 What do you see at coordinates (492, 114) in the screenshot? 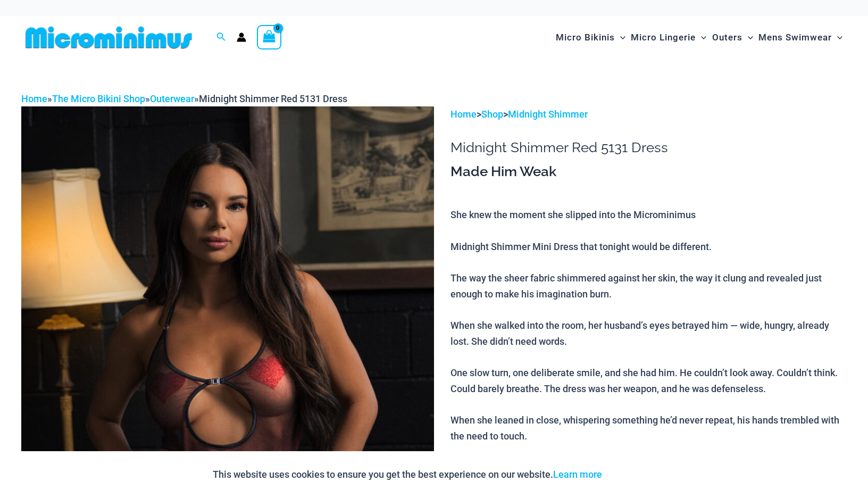
I see `a: Shop` at bounding box center [492, 114].